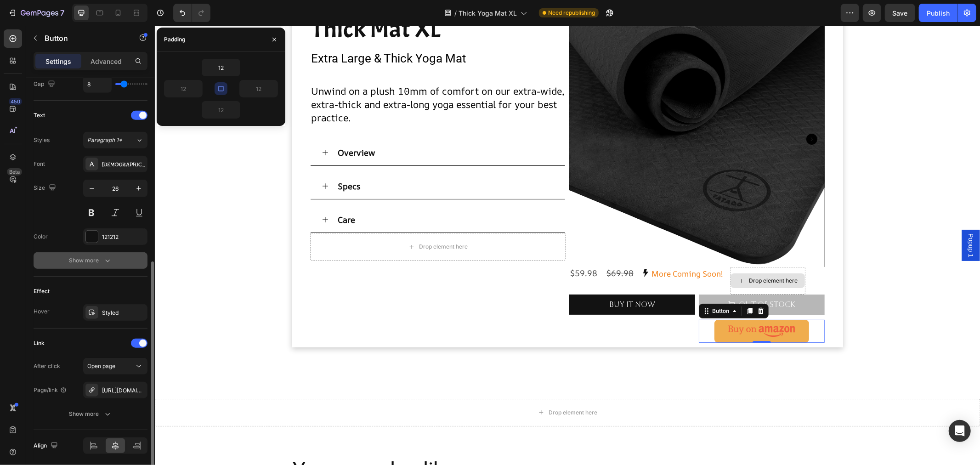 Image resolution: width=980 pixels, height=465 pixels. I want to click on strong: Overview, so click(201, 127).